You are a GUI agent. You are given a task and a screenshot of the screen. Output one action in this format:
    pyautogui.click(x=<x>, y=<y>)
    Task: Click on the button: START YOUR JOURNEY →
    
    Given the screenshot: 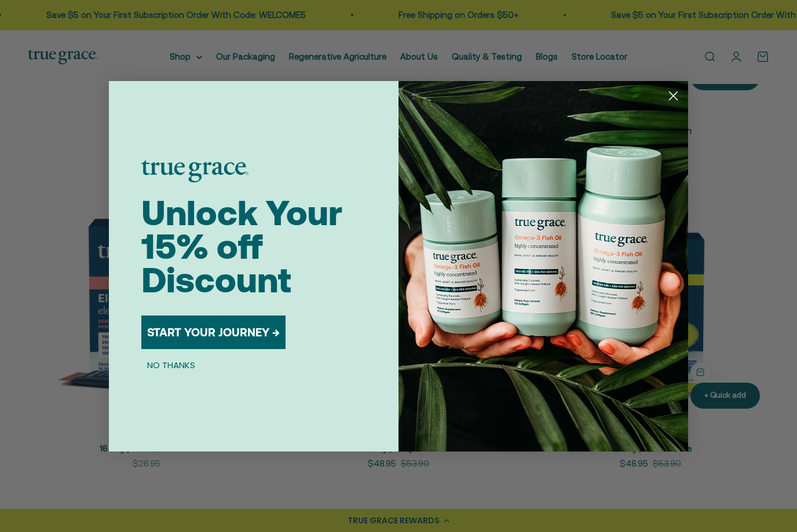 What is the action you would take?
    pyautogui.click(x=213, y=332)
    